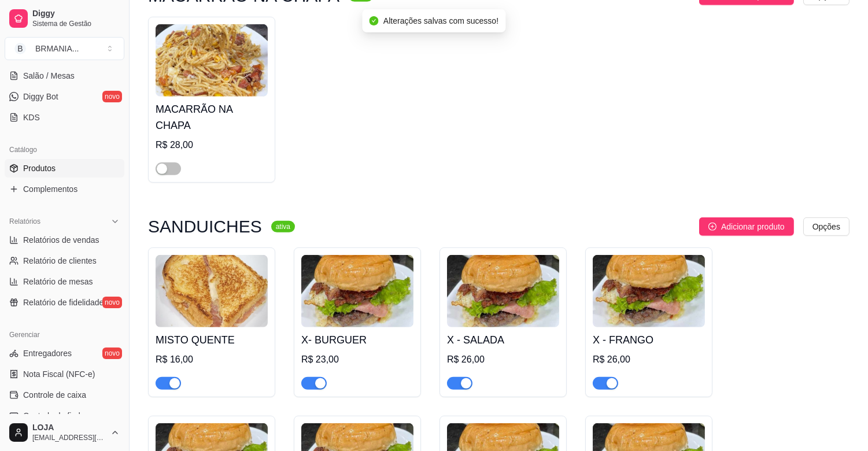 This screenshot has height=451, width=868. I want to click on span: Adicionar produto, so click(753, 227).